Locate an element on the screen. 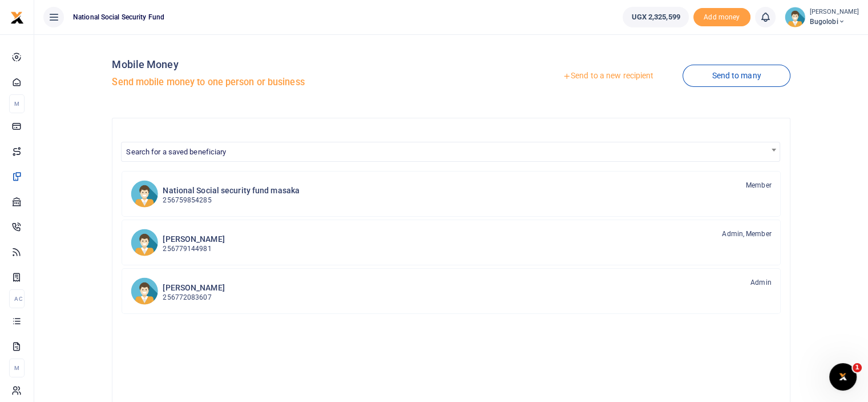 This screenshot has width=868, height=402. img: PN is located at coordinates (144, 291).